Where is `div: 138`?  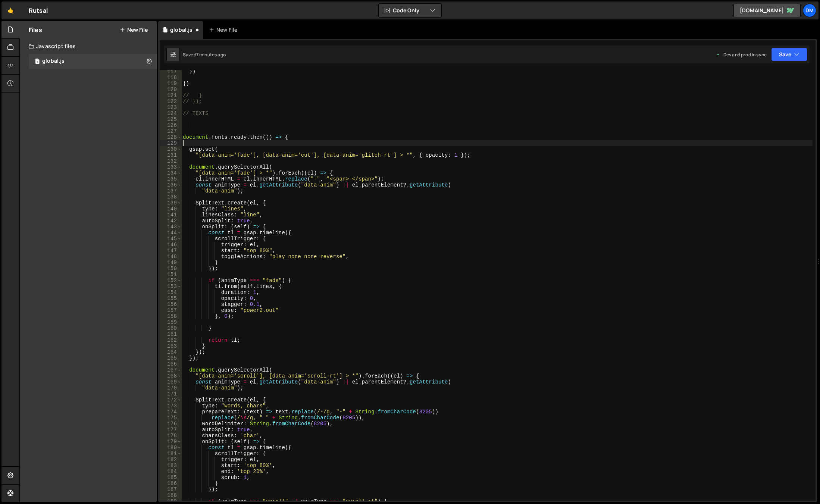
div: 138 is located at coordinates (170, 197).